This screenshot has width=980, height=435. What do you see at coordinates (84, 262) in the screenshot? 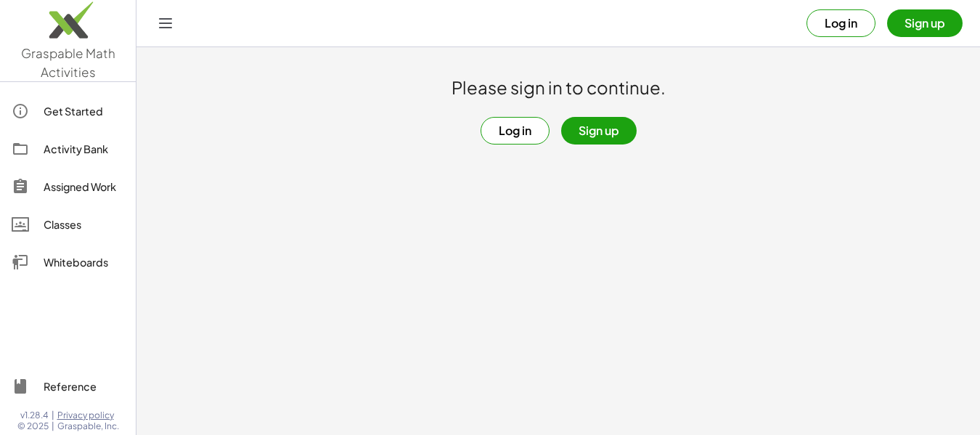
I see `div: Whiteboards` at bounding box center [84, 262].